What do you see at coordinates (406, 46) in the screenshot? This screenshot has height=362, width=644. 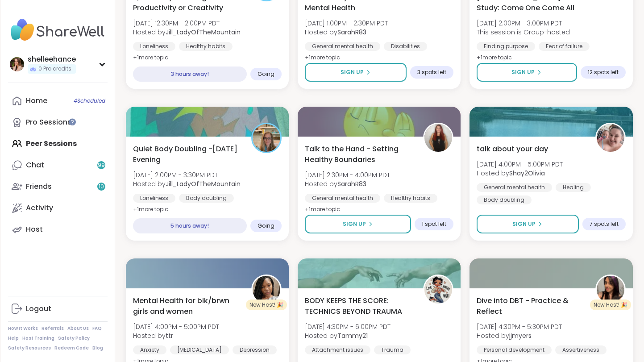 I see `div: Disabilities` at bounding box center [406, 46].